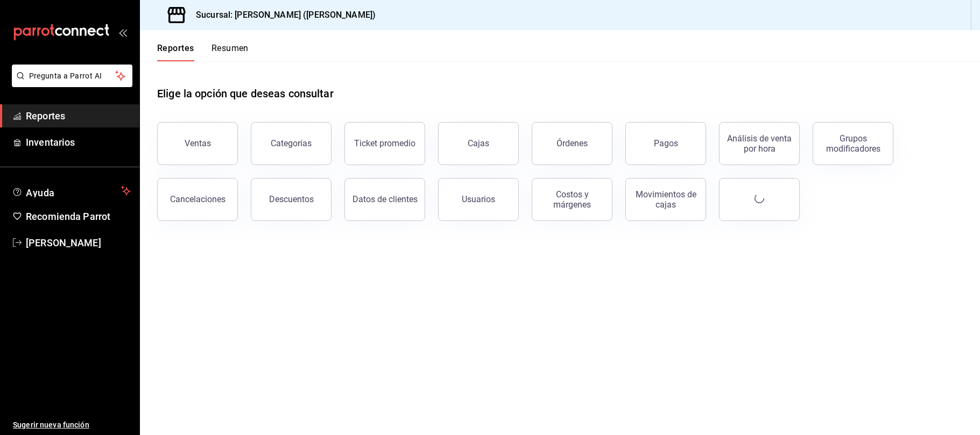  Describe the element at coordinates (572, 199) in the screenshot. I see `div: Costos y márgenes` at that location.